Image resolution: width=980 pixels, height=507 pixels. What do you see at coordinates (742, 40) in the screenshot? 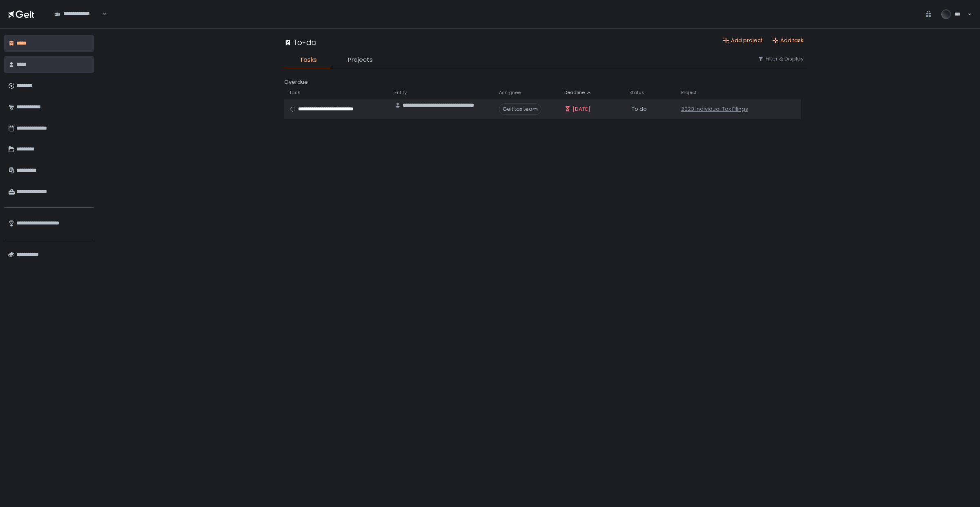
I see `div: Add project` at bounding box center [742, 40].